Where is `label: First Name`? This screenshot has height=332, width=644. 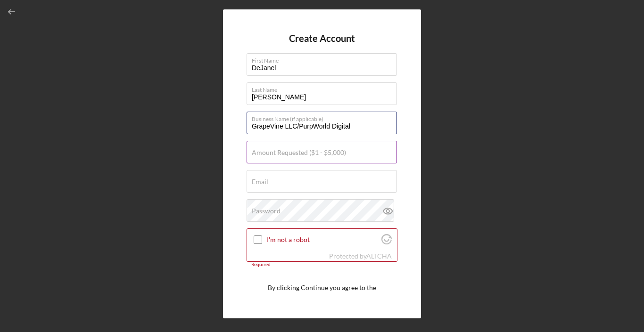 label: First Name is located at coordinates (325, 59).